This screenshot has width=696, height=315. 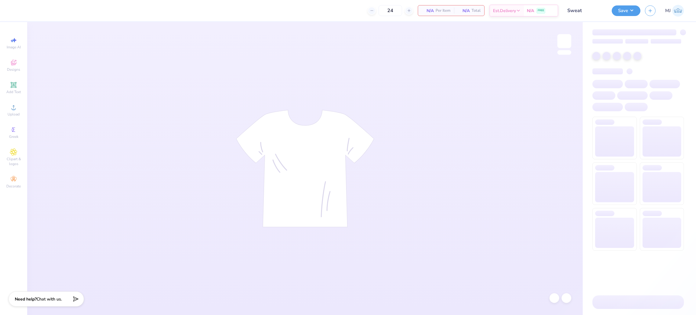 What do you see at coordinates (585, 11) in the screenshot?
I see `input: Untitled Design` at bounding box center [585, 11].